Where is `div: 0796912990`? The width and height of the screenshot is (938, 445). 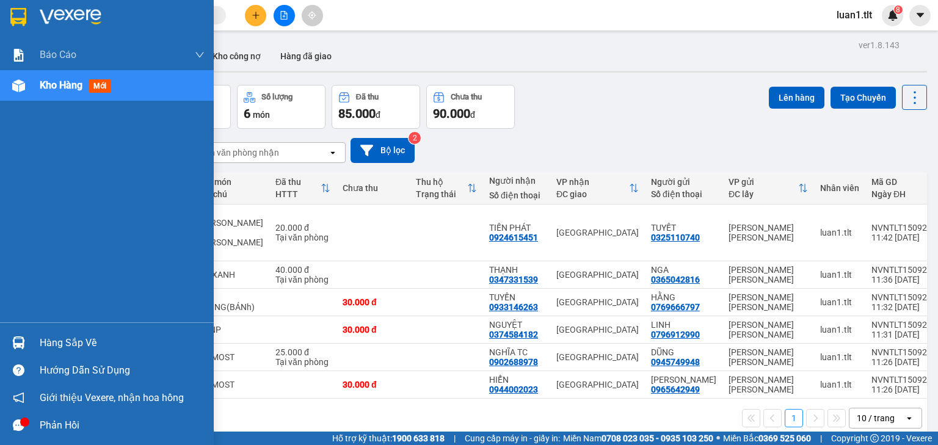 div: 0796912990 is located at coordinates (675, 335).